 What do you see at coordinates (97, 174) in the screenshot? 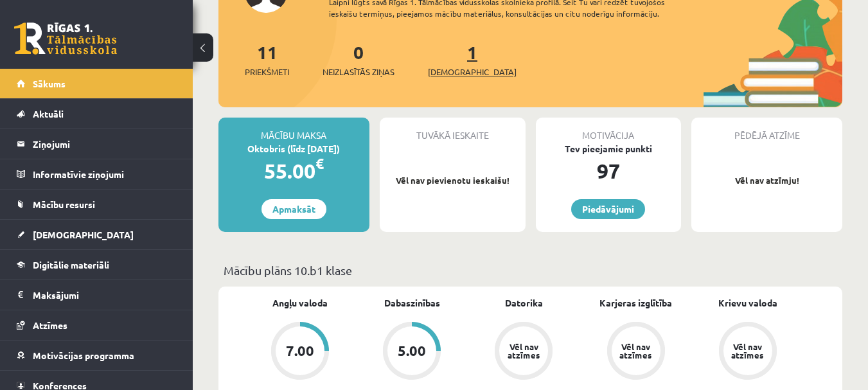
I see `a: Informatīvie ziņojumi` at bounding box center [97, 174].